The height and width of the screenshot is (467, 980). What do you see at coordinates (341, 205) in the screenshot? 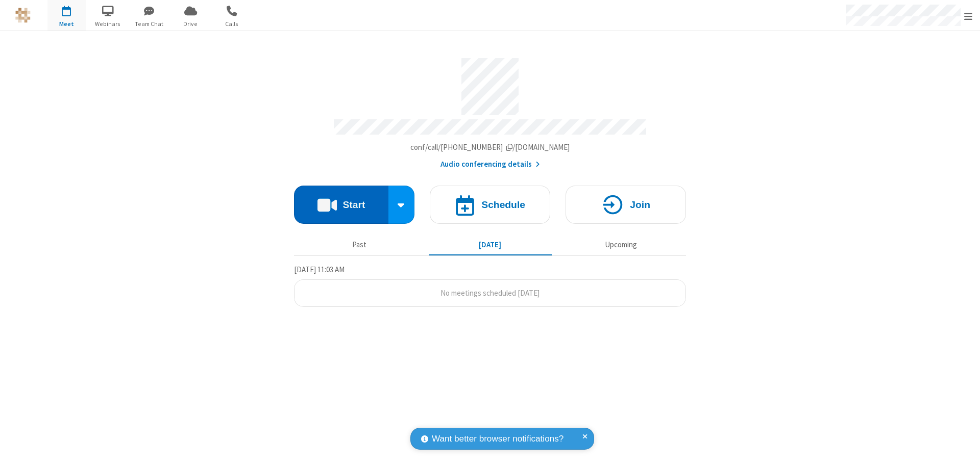
I see `button: Start` at bounding box center [341, 205].